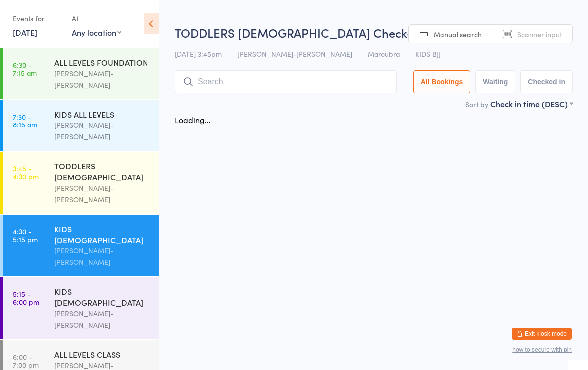  What do you see at coordinates (96, 33) in the screenshot?
I see `div: Any location` at bounding box center [96, 33].